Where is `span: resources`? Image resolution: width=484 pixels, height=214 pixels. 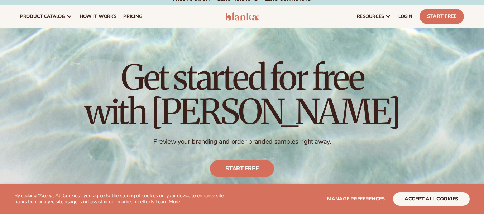 span: resources is located at coordinates (370, 16).